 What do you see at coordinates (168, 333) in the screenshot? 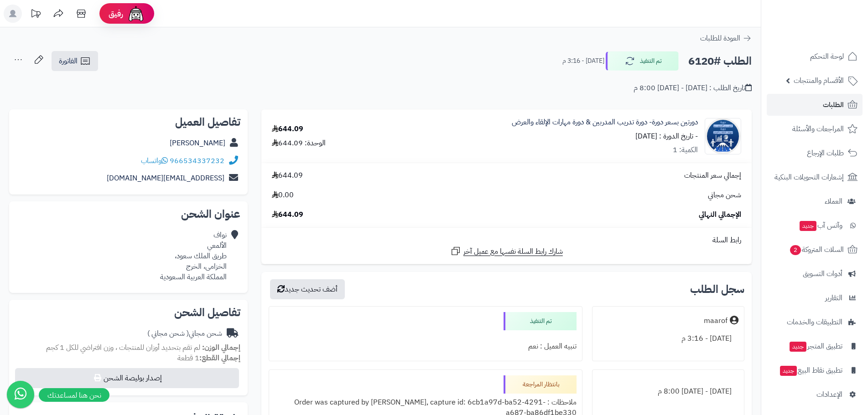
I see `span: ( شحن مجاني )` at bounding box center [168, 333].